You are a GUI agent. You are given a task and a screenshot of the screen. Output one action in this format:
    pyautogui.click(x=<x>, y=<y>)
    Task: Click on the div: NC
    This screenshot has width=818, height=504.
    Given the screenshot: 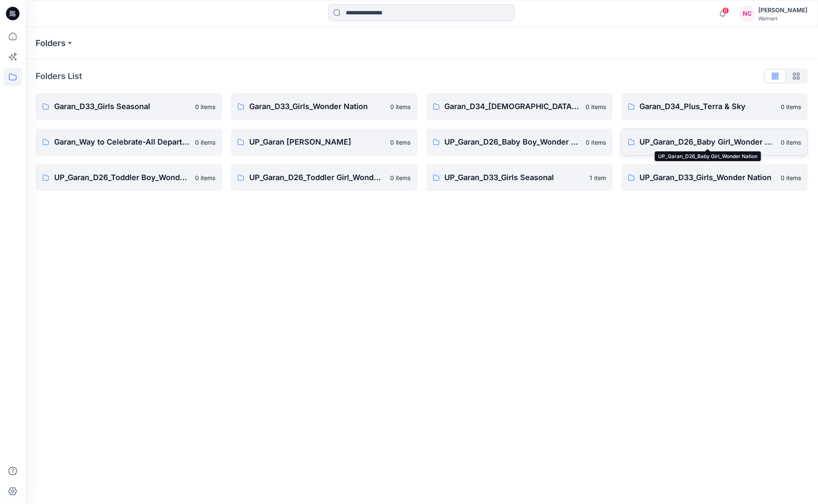 What is the action you would take?
    pyautogui.click(x=747, y=13)
    